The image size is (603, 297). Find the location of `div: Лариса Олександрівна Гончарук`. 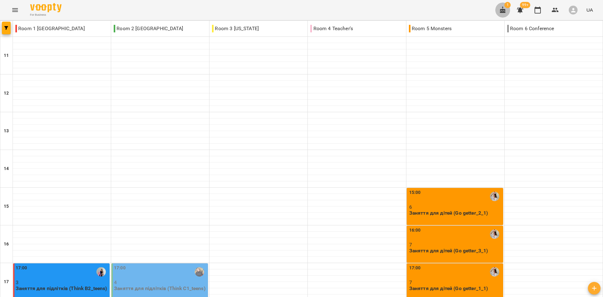

div: Лариса Олександрівна Гончарук is located at coordinates (101, 272).